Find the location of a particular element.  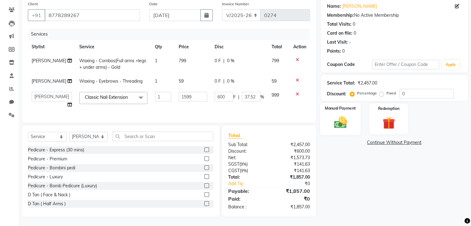

div: Coupon Code is located at coordinates (349, 64).